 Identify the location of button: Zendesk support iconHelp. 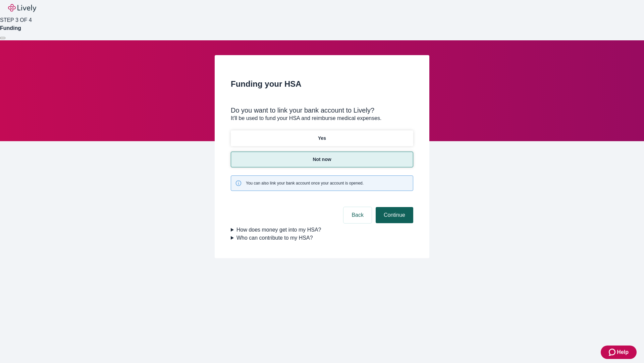
(618, 352).